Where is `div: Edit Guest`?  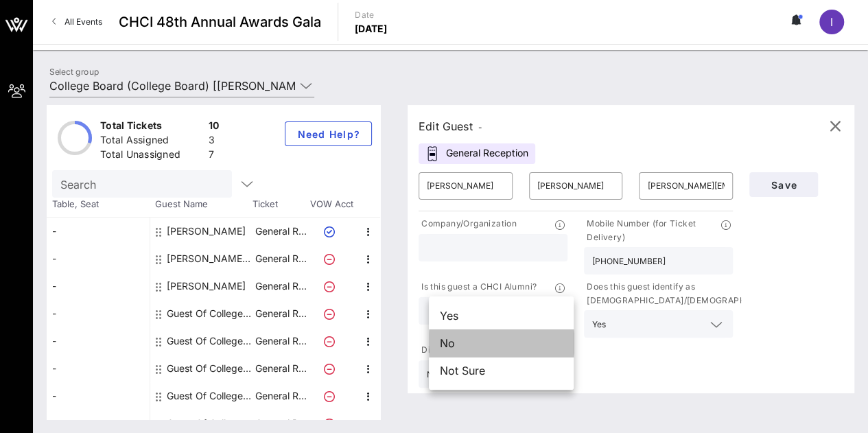
div: Edit Guest is located at coordinates (450, 126).